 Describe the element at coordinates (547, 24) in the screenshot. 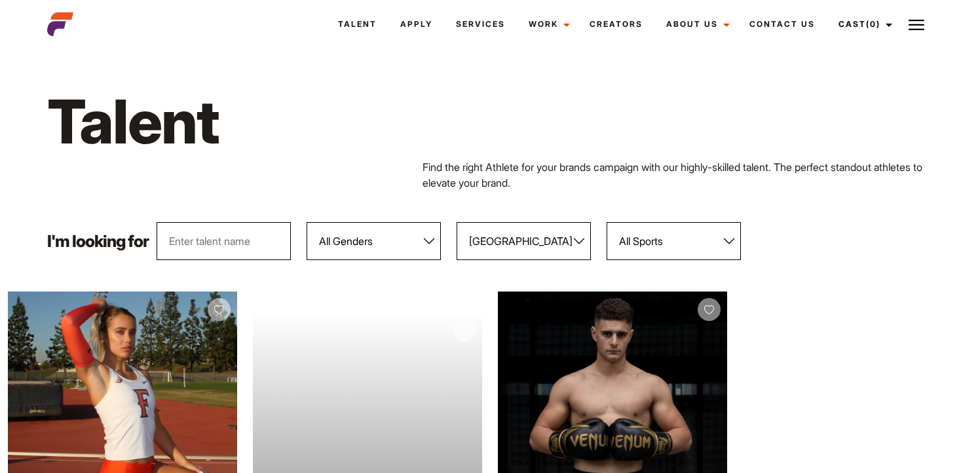

I see `a: Work` at that location.